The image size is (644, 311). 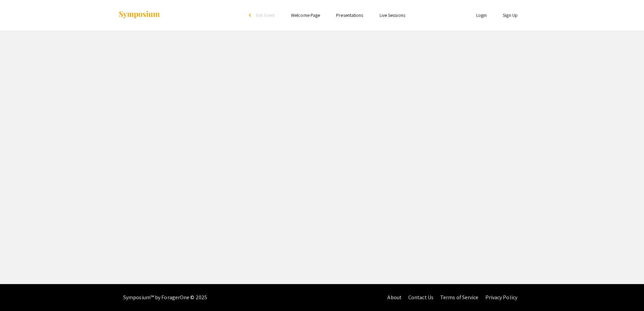 I want to click on a: Live Sessions, so click(x=393, y=15).